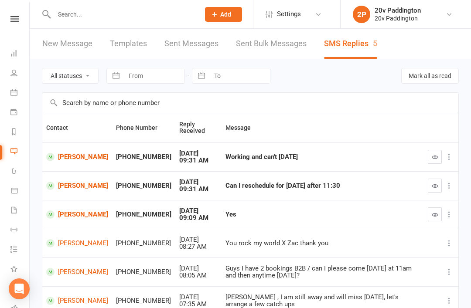 This screenshot has width=471, height=308. What do you see at coordinates (77, 128) in the screenshot?
I see `th: Contact` at bounding box center [77, 128].